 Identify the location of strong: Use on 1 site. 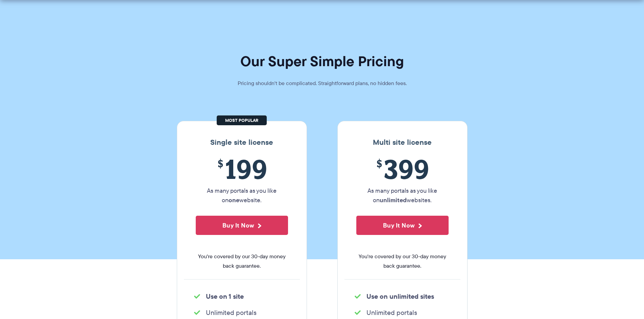
(225, 297).